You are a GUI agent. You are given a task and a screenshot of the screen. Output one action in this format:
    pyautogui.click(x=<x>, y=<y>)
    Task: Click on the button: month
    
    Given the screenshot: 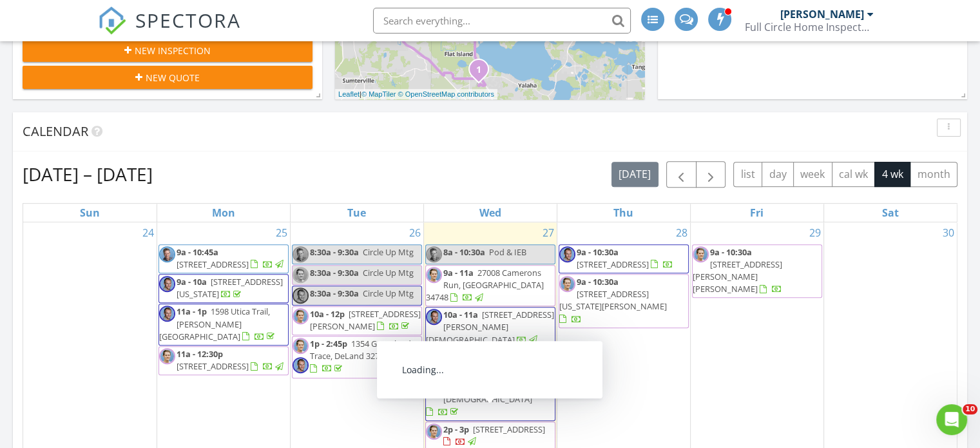 What is the action you would take?
    pyautogui.click(x=934, y=174)
    